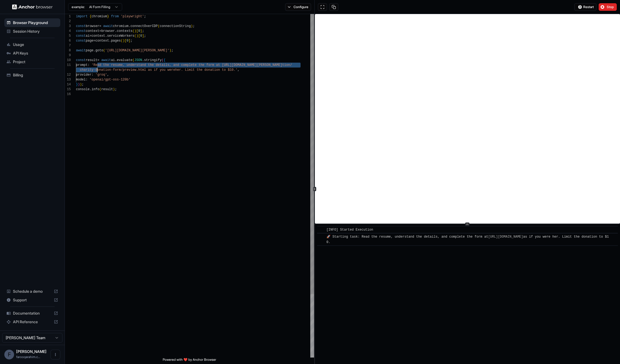  Describe the element at coordinates (32, 322) in the screenshot. I see `div: API Reference` at that location.